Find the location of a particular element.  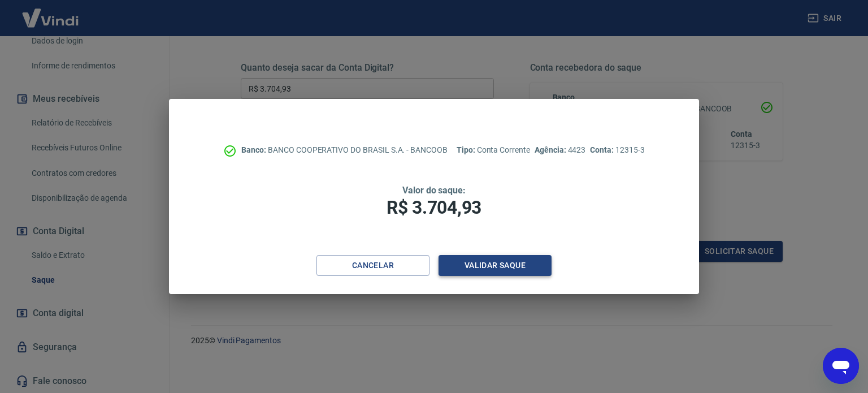

span: Valor do saque: is located at coordinates (434, 190).